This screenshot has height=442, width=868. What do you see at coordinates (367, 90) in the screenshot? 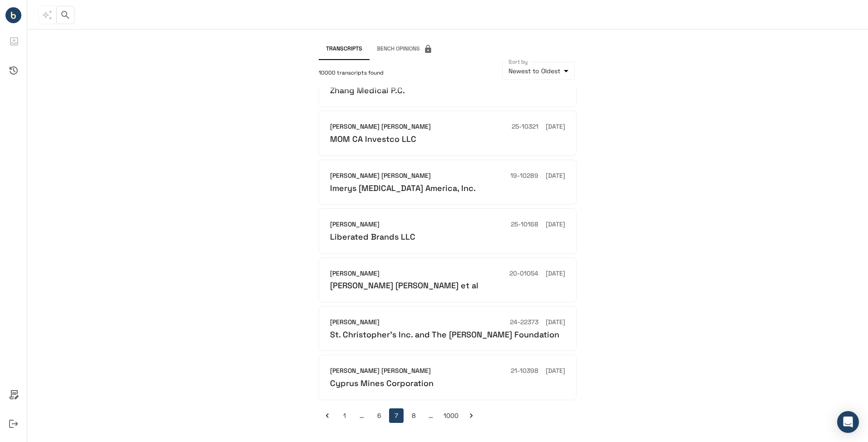
I see `h6: Zhang Medical P.C.` at bounding box center [367, 90].